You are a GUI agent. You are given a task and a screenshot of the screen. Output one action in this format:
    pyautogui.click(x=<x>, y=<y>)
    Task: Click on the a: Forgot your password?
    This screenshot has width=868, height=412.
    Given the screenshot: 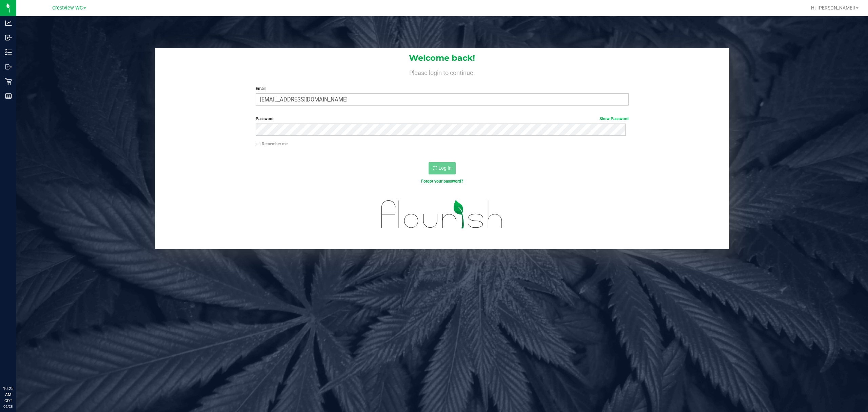 What is the action you would take?
    pyautogui.click(x=442, y=181)
    